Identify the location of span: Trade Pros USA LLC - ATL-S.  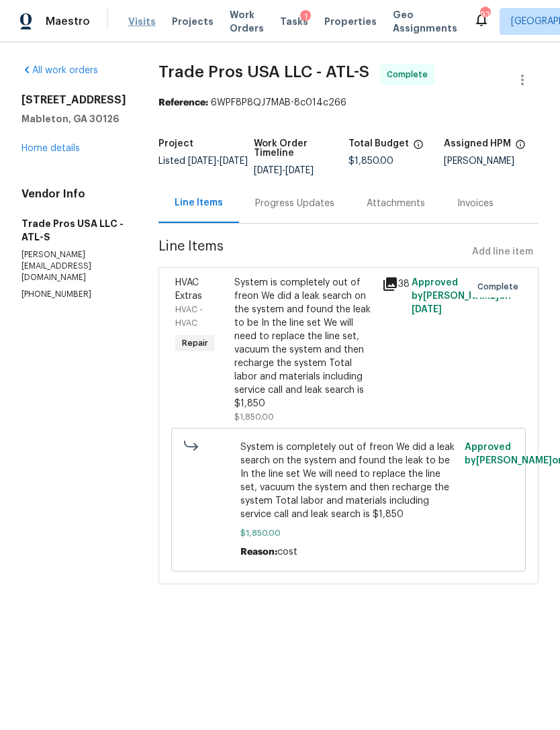
(264, 72).